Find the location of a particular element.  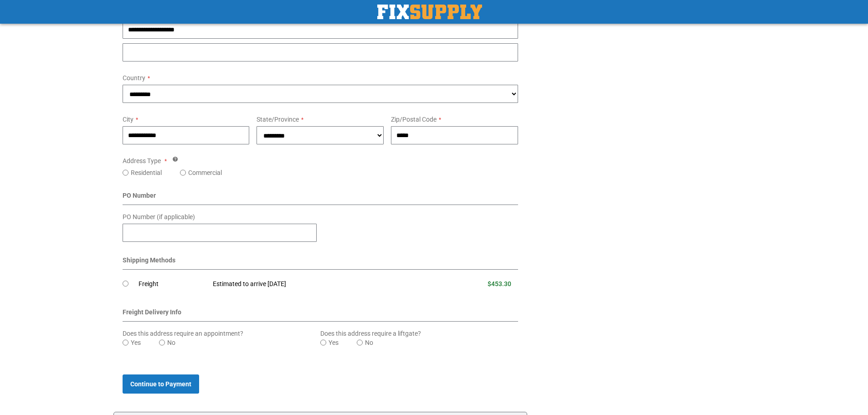

span: Country is located at coordinates (134, 78).